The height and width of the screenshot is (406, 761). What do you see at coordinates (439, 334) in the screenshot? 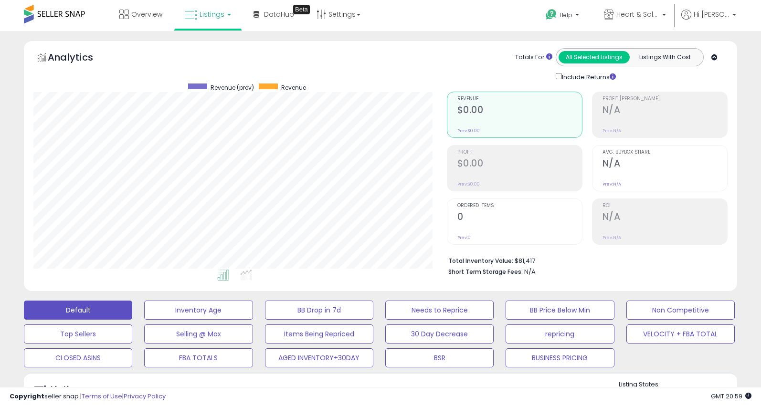
I see `button: 30 Day Decrease` at bounding box center [439, 334].